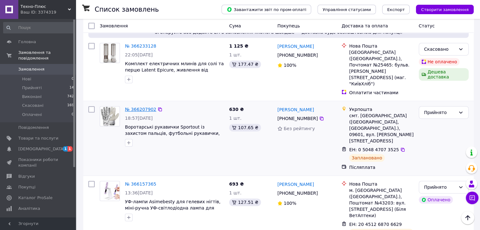 This screenshot has height=230, width=480. What do you see at coordinates (288, 26) in the screenshot?
I see `span: Покупець` at bounding box center [288, 26].